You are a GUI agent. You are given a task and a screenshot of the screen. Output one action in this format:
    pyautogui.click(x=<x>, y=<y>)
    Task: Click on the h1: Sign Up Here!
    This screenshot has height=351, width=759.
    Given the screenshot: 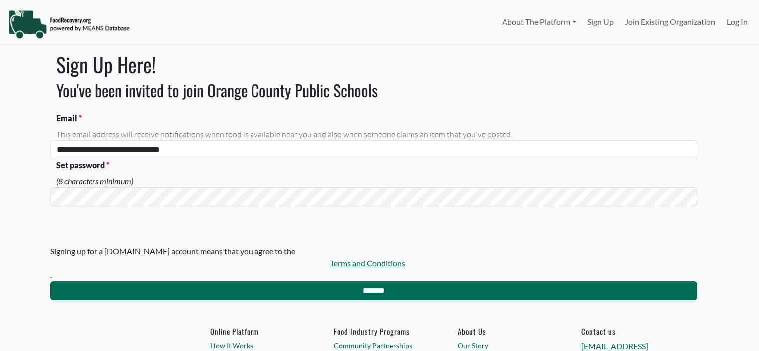 What is the action you would take?
    pyautogui.click(x=374, y=64)
    